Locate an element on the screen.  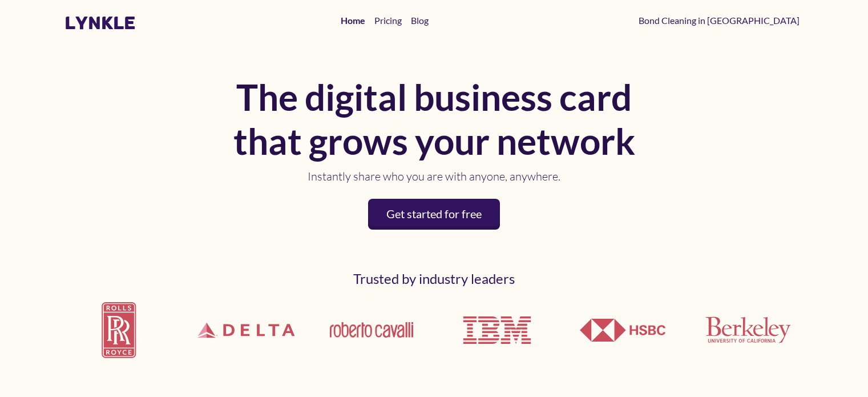
p: Instantly share who you are with anyone, anywhere. is located at coordinates (434, 176).